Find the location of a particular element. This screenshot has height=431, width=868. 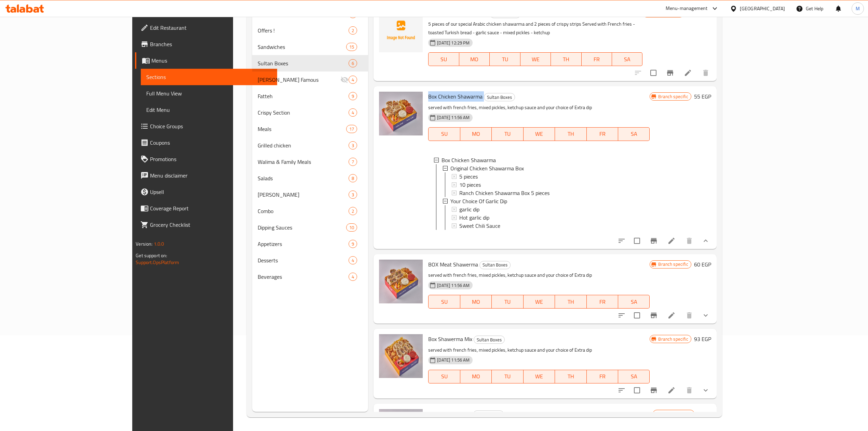

img: Shawarma and Crispy Box is located at coordinates (401, 30).